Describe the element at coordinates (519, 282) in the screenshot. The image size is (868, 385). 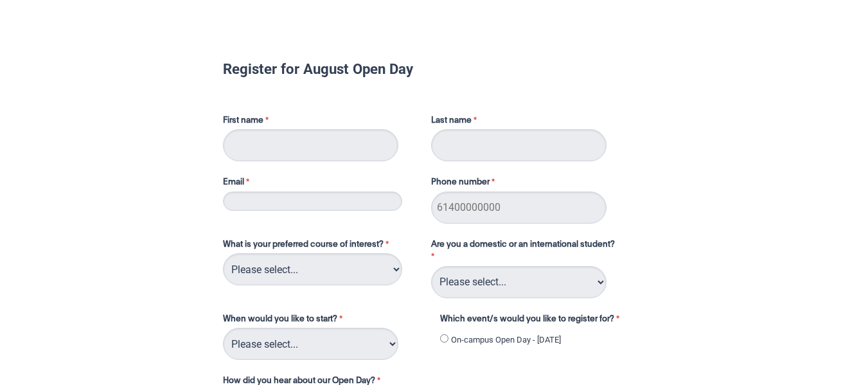
I see `select: Are you a domestic or an international student?` at that location.